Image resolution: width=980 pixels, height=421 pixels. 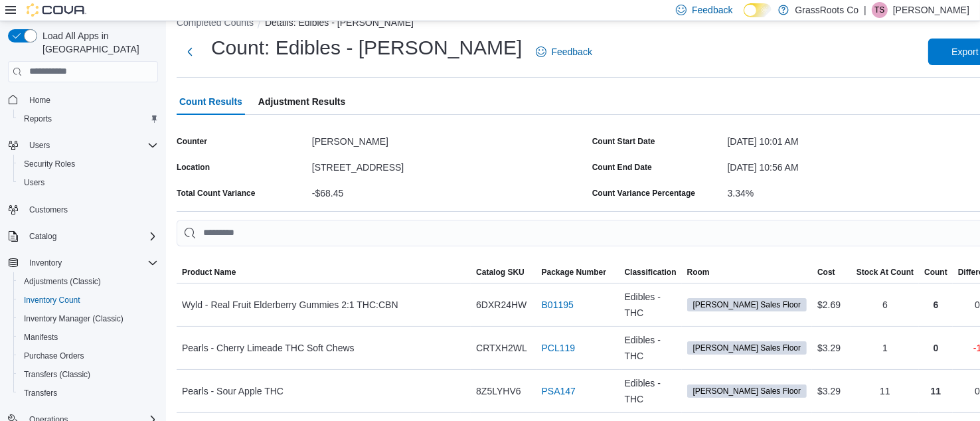 I want to click on span: Pearls - Sour Apple THC, so click(x=232, y=391).